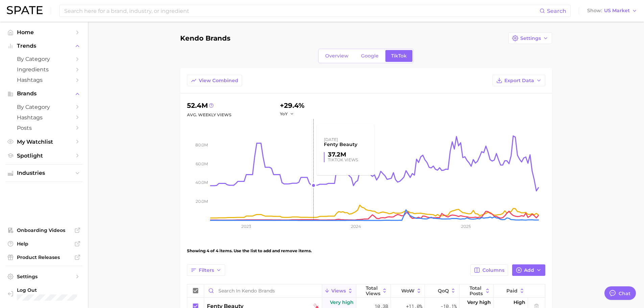  What do you see at coordinates (44, 94) in the screenshot?
I see `button: Brands` at bounding box center [44, 94].